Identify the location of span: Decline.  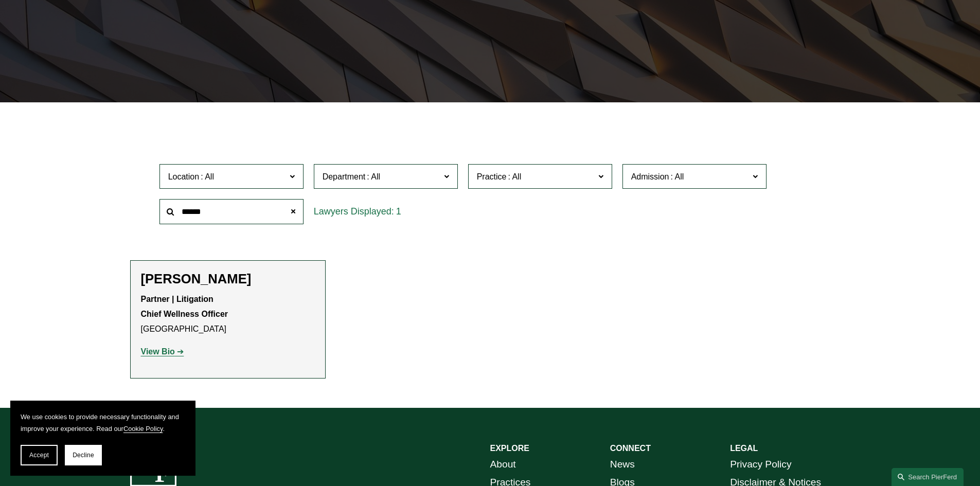
(83, 455).